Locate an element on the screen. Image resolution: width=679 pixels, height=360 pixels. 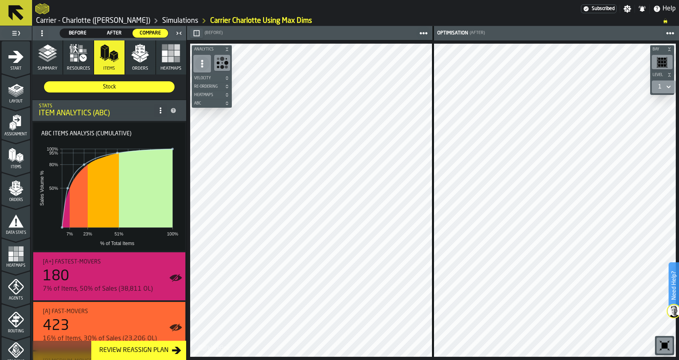
a: link-to-/wh/i/e074fb63-00ea-4531-a7c9-ea0a191b3e4f/simulations/87f7701c-77a4-4338-a8cf-e14c1e3422e1 is located at coordinates (261, 21).